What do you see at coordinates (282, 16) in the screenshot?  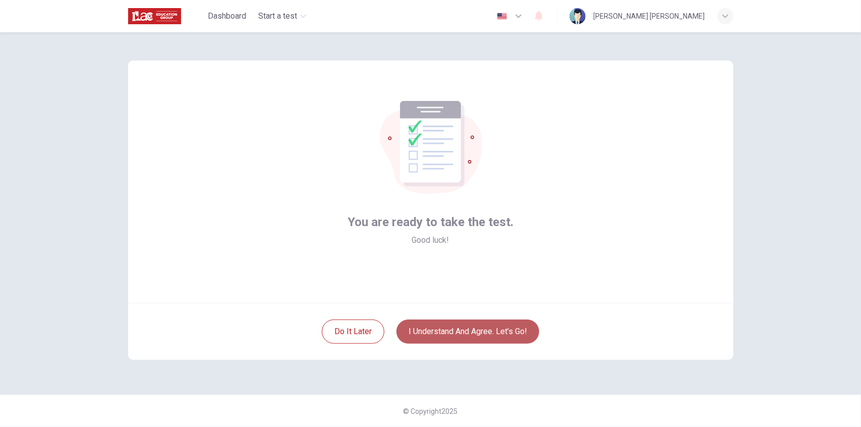 I see `button: Start a test` at bounding box center [282, 16].